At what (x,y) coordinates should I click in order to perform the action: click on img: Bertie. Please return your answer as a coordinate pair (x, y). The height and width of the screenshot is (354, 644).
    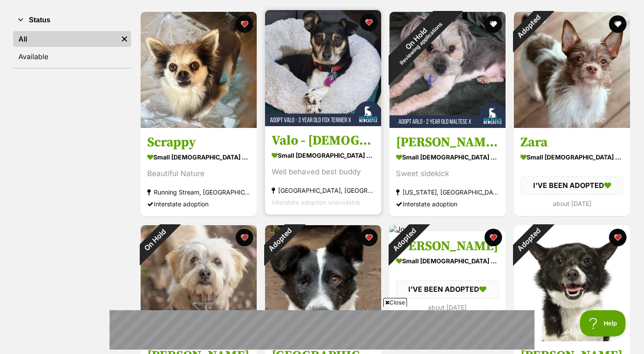
    Looking at the image, I should click on (572, 283).